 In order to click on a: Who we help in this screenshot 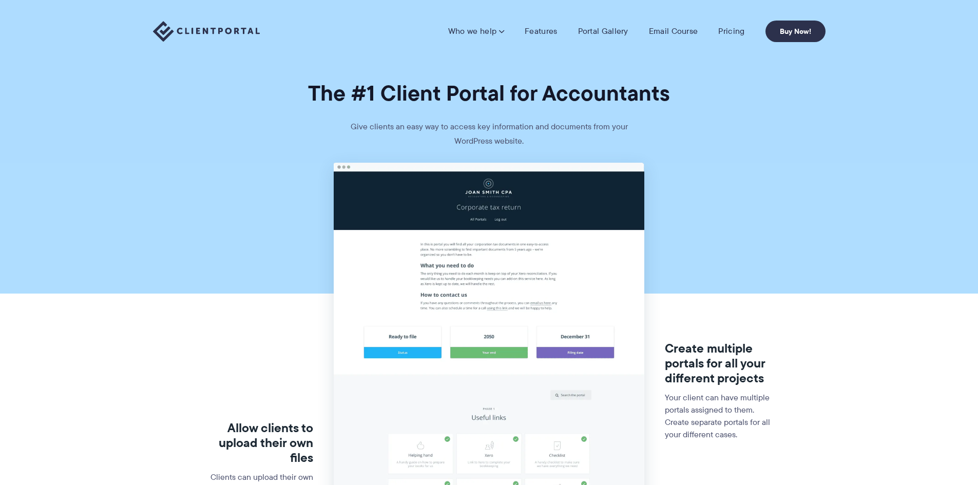, I will do `click(476, 31)`.